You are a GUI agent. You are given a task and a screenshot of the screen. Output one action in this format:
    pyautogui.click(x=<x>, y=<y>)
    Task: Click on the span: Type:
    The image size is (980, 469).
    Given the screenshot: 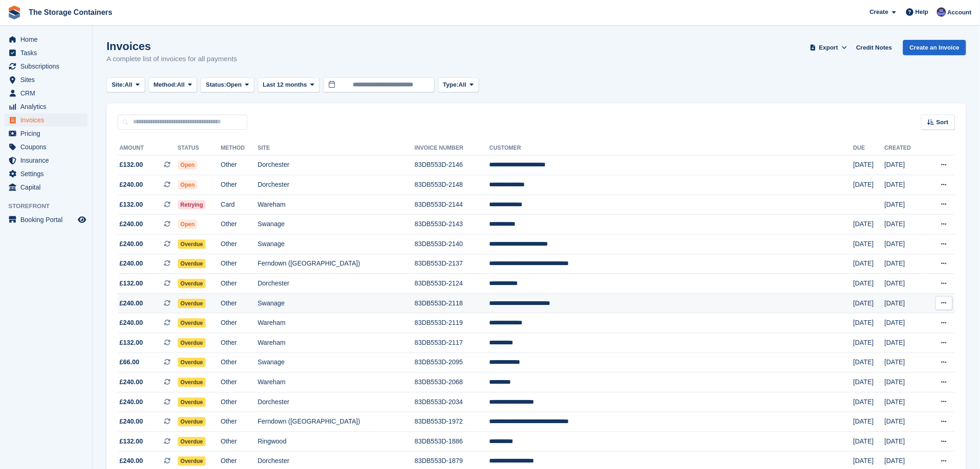 What is the action you would take?
    pyautogui.click(x=451, y=84)
    